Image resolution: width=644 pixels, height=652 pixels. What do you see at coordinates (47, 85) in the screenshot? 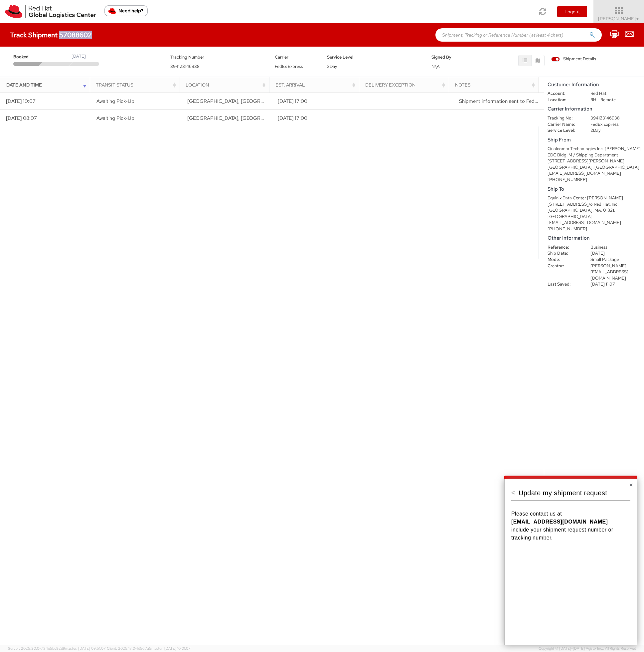
I see `div: Date and Time` at bounding box center [47, 85].